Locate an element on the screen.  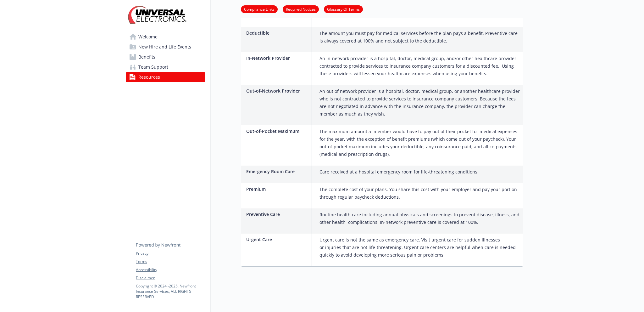
a: Benefits is located at coordinates (165, 57).